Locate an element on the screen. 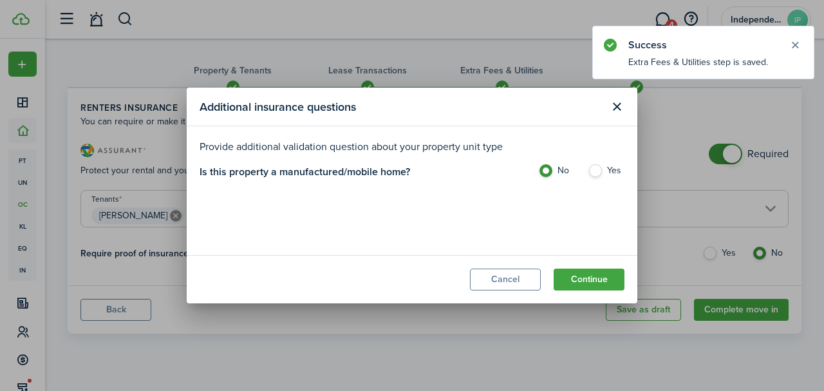  h4: Is this property a manufactured/mobile home? is located at coordinates (305, 177).